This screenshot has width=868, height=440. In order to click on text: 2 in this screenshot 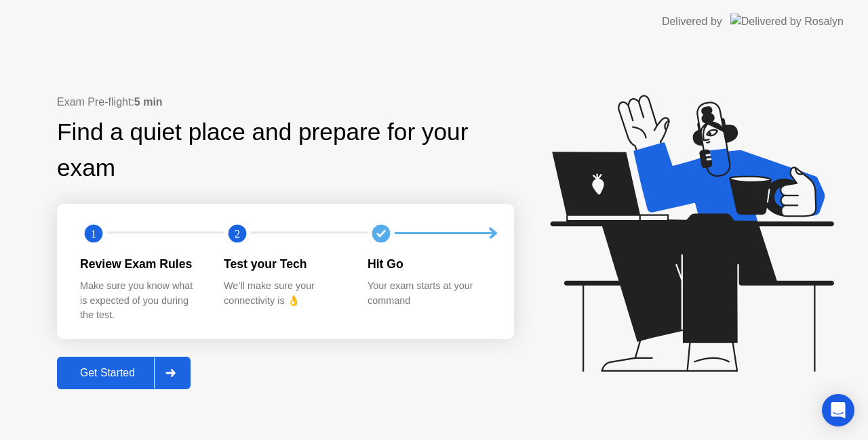, I will do `click(237, 233)`.